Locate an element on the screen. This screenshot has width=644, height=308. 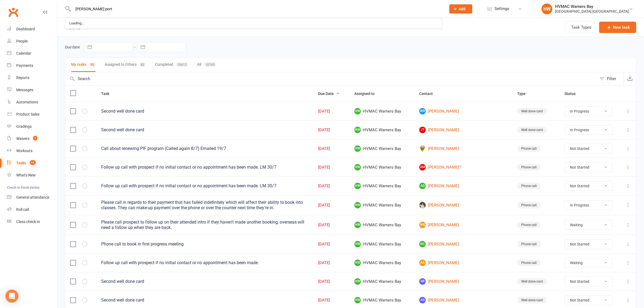
div: Waivers is located at coordinates (23, 139).